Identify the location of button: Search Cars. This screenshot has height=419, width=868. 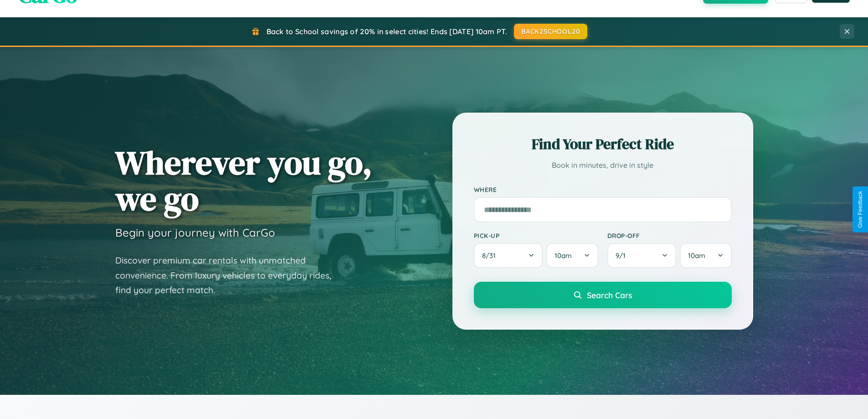
(603, 295).